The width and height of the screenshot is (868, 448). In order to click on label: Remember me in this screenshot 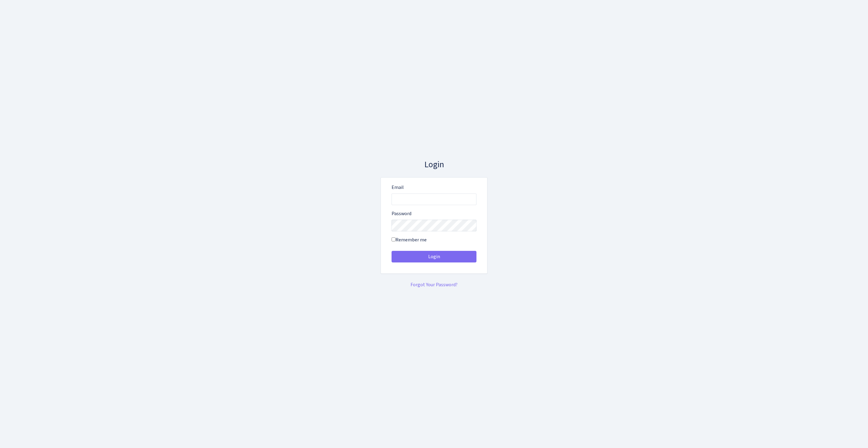, I will do `click(409, 239)`.